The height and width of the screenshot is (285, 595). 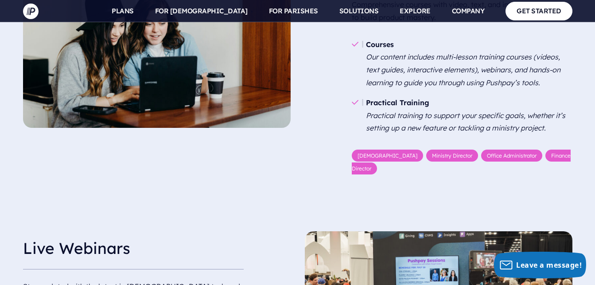 I want to click on h3: Live Webinars, so click(x=133, y=248).